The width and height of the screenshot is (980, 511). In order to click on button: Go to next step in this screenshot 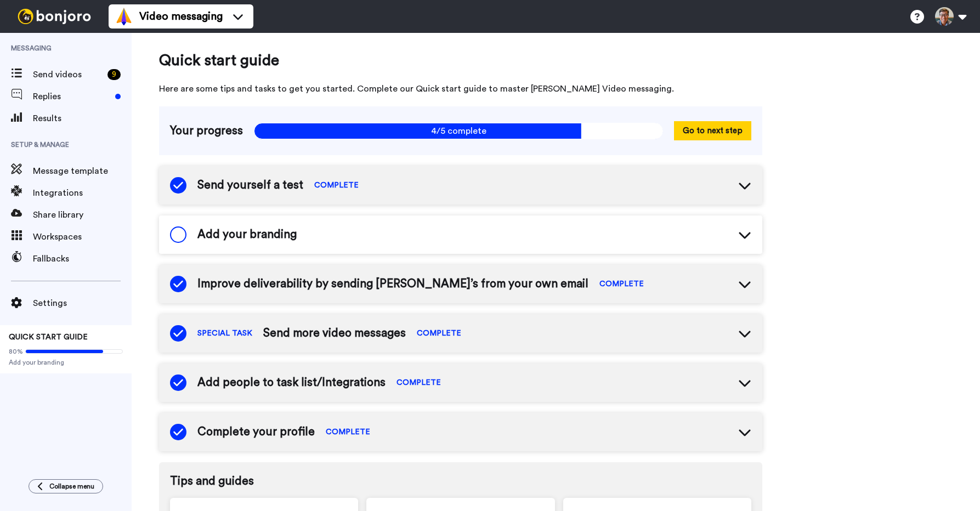, I will do `click(712, 131)`.